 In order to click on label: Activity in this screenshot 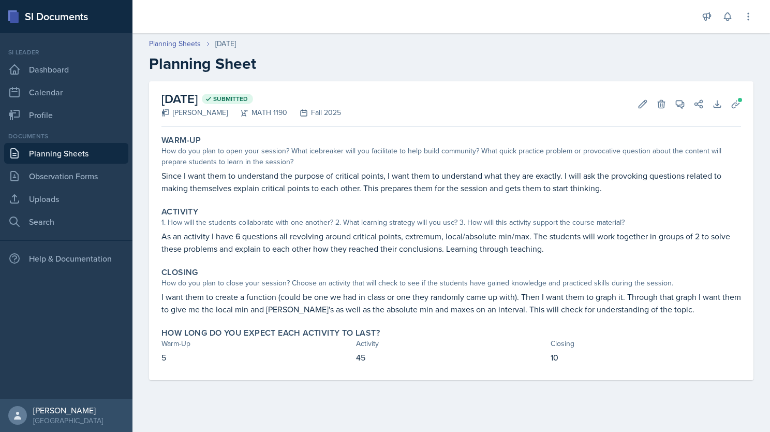, I will do `click(180, 212)`.